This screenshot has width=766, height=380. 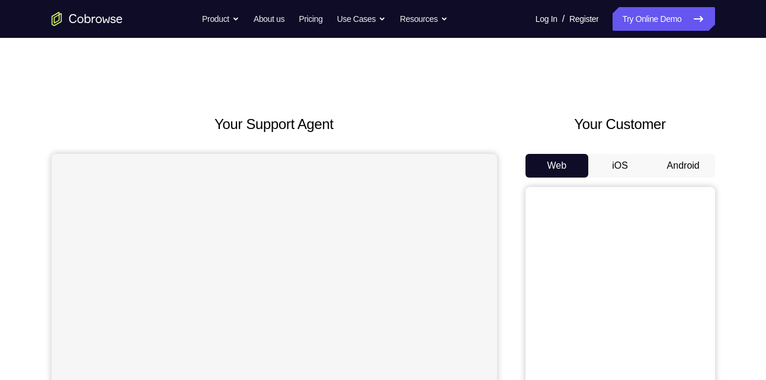 What do you see at coordinates (683, 166) in the screenshot?
I see `button: Android` at bounding box center [683, 166].